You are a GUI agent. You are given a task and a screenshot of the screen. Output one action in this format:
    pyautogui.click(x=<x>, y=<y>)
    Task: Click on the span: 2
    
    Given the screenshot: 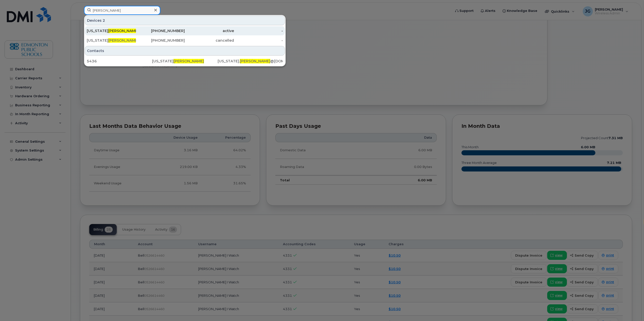 What is the action you would take?
    pyautogui.click(x=104, y=20)
    